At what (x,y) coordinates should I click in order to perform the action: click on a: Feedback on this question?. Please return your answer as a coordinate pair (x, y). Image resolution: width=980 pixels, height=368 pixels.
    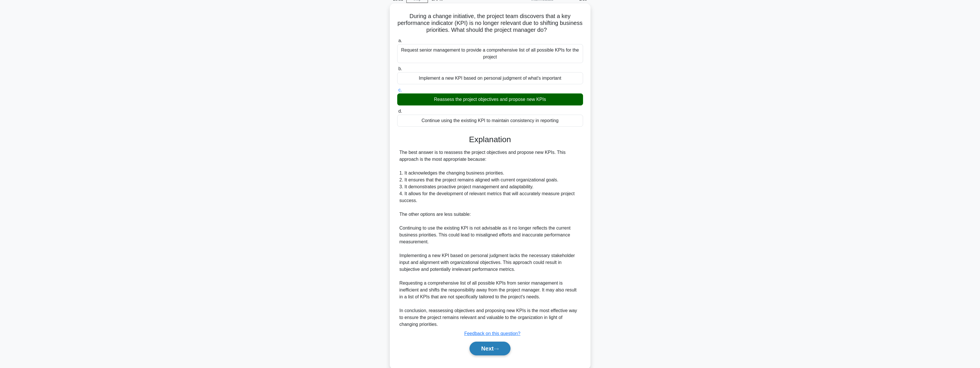
    Looking at the image, I should click on (492, 334).